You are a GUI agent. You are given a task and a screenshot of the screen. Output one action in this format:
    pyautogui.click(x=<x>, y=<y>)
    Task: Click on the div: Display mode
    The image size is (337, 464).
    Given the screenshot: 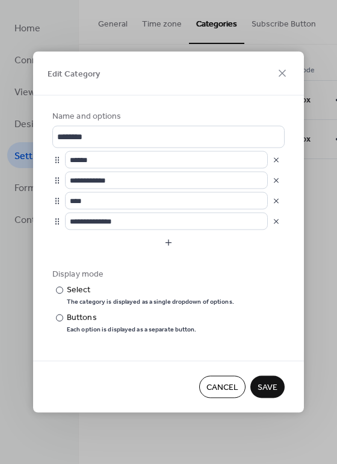 What is the action you would take?
    pyautogui.click(x=167, y=274)
    